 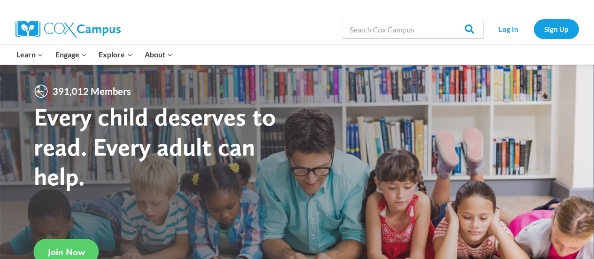 I want to click on img: Cox Campus, so click(x=68, y=29).